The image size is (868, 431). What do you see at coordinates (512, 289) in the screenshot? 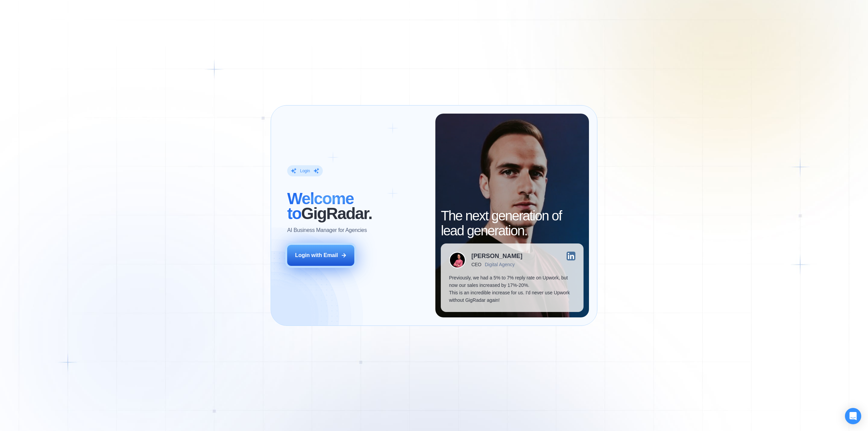
I see `p: Previously, we had a 5% to 7% reply rate on Upwork, but now our sales increased by 17%-20%. This ...` at bounding box center [512, 289].